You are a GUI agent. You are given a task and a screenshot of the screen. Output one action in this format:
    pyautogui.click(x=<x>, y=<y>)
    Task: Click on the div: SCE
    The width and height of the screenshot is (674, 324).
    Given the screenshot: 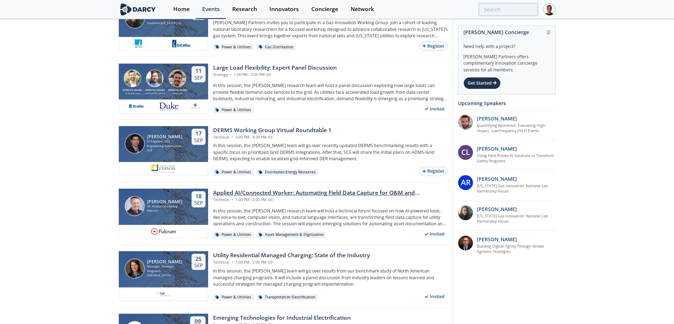 What is the action you would take?
    pyautogui.click(x=166, y=150)
    